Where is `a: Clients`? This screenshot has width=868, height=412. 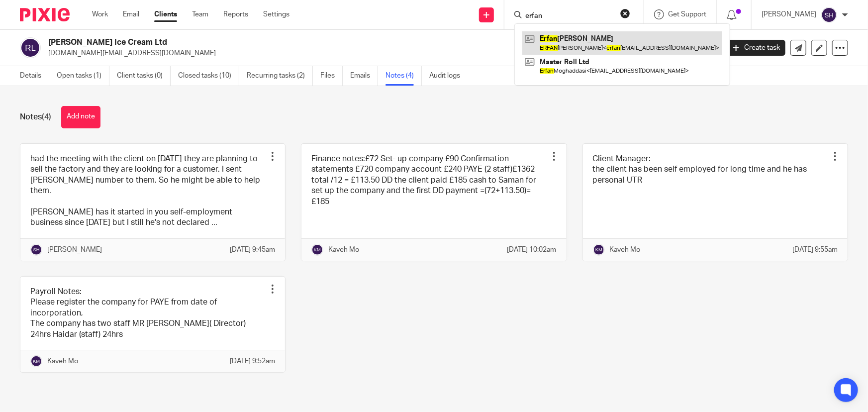 a: Clients is located at coordinates (165, 15).